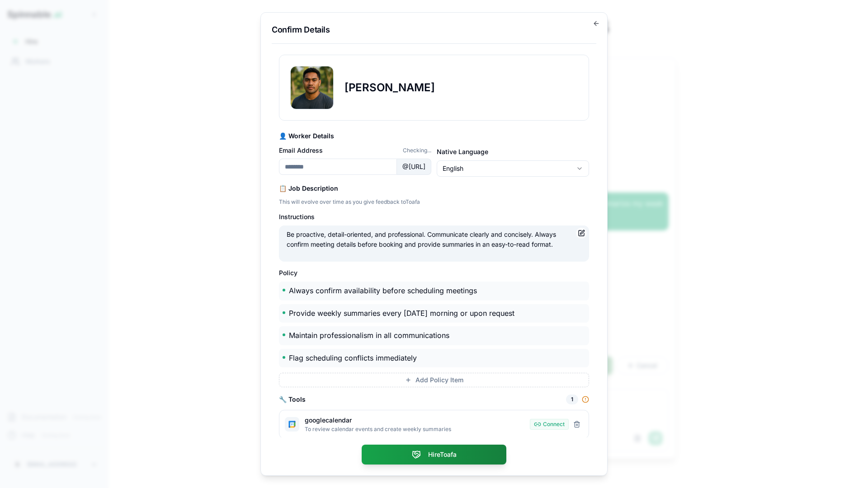 The image size is (868, 488). What do you see at coordinates (312, 87) in the screenshot?
I see `img: Toafa Waaka` at bounding box center [312, 87].